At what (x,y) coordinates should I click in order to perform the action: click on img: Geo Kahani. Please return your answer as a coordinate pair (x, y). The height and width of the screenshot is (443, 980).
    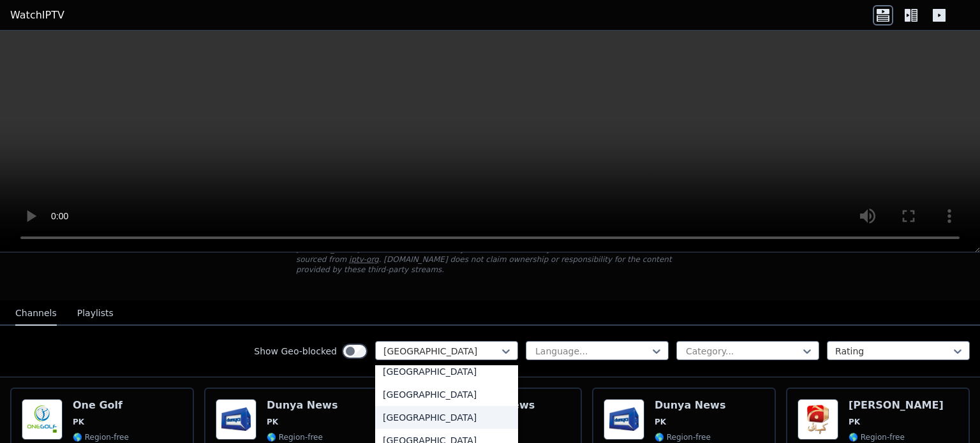
    Looking at the image, I should click on (818, 419).